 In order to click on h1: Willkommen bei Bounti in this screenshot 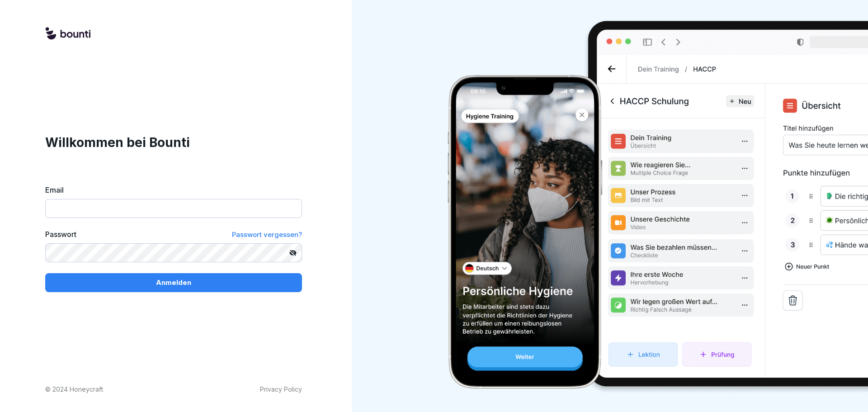, I will do `click(174, 143)`.